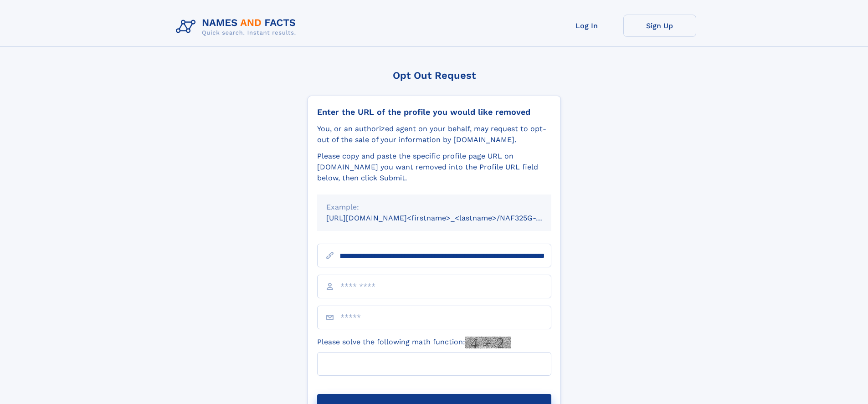 This screenshot has width=868, height=404. Describe the element at coordinates (660, 25) in the screenshot. I see `a: Sign Up` at that location.